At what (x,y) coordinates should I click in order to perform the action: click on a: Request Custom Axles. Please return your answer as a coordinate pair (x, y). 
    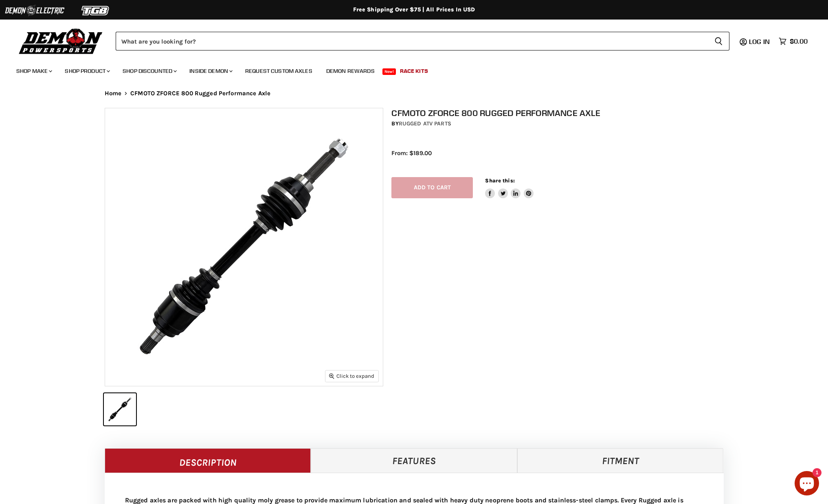
    Looking at the image, I should click on (279, 71).